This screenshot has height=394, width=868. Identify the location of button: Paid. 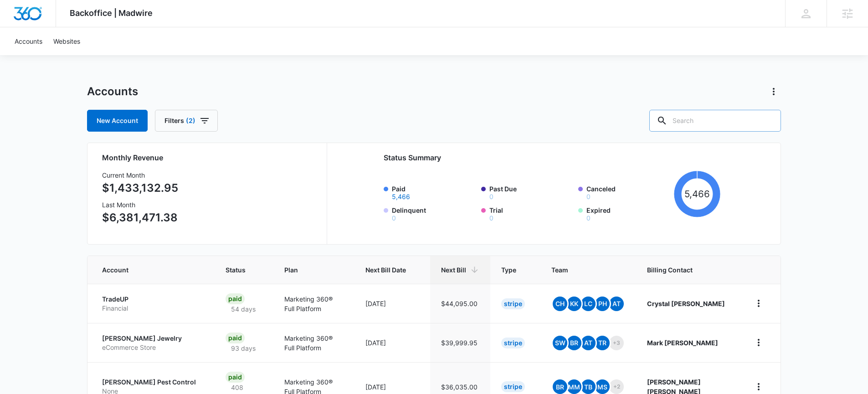
(401, 197).